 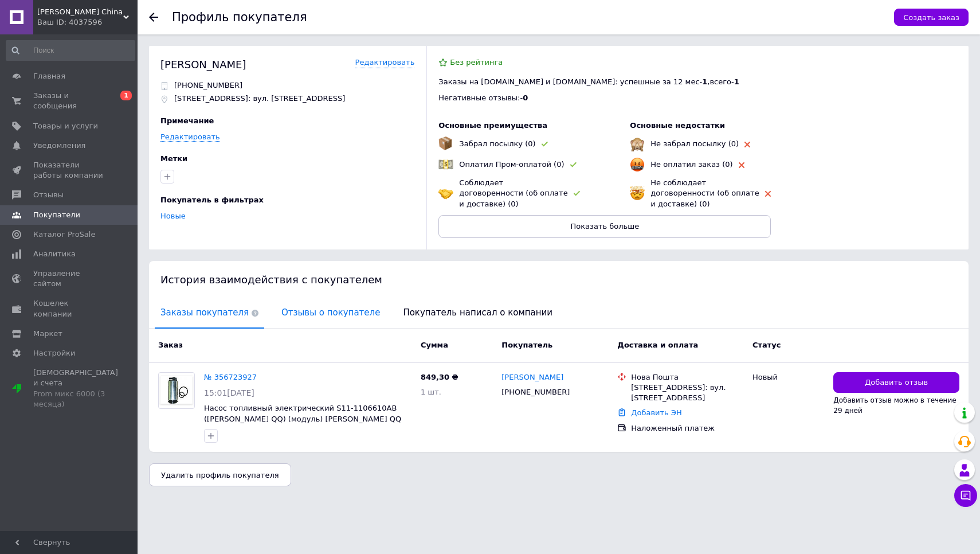 I want to click on span: Настройки, so click(x=54, y=353).